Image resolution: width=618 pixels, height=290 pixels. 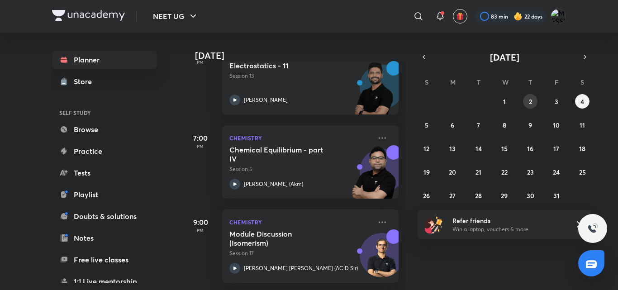 What do you see at coordinates (505, 125) in the screenshot?
I see `button: October 8, 2025` at bounding box center [505, 125].